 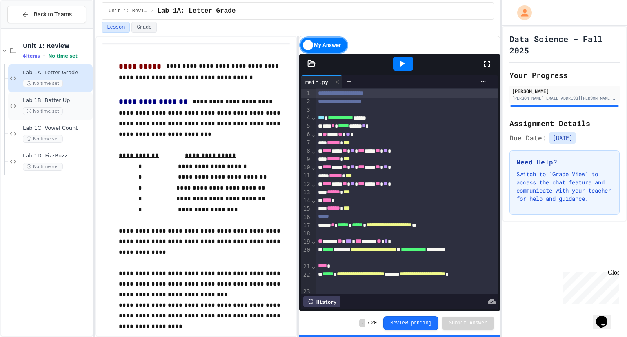 I want to click on div: 5, so click(x=306, y=126).